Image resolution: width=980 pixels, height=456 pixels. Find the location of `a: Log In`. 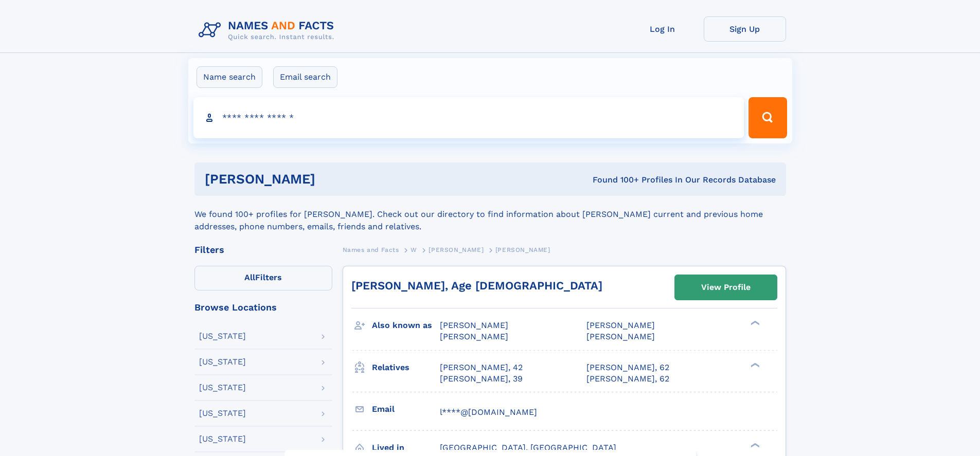

a: Log In is located at coordinates (662, 29).